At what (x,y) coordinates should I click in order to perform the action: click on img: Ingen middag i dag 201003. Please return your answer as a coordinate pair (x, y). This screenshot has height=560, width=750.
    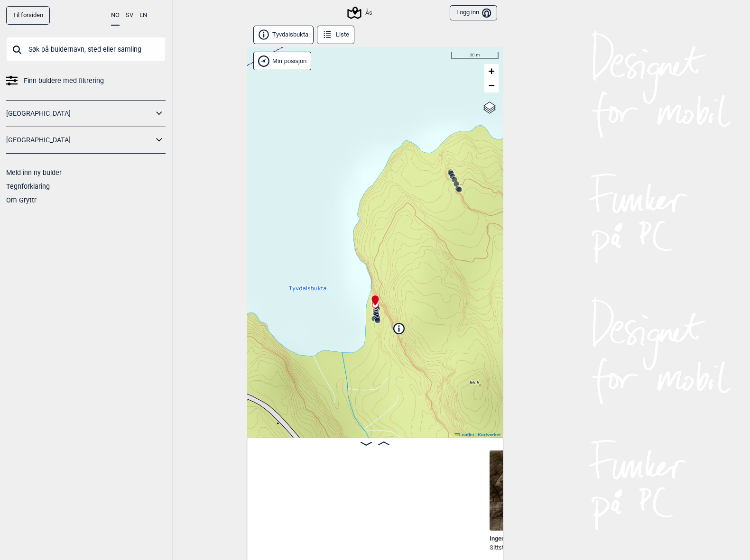
    Looking at the image, I should click on (530, 490).